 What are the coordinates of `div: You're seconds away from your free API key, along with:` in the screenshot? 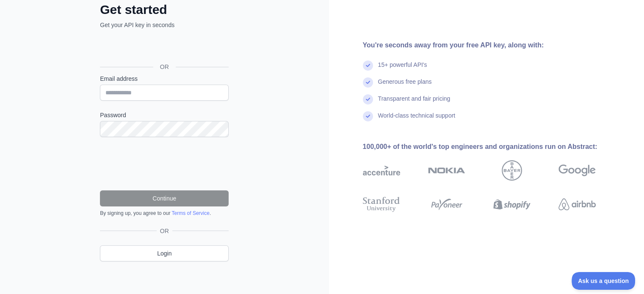 It's located at (493, 45).